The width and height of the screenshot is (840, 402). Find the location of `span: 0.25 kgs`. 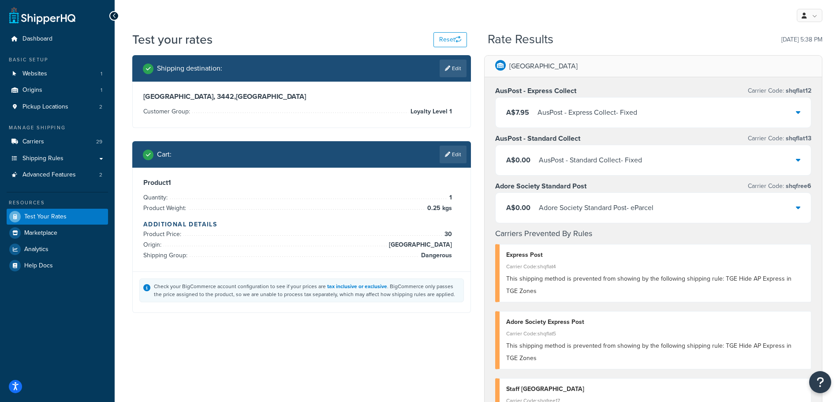

span: 0.25 kgs is located at coordinates (438, 208).